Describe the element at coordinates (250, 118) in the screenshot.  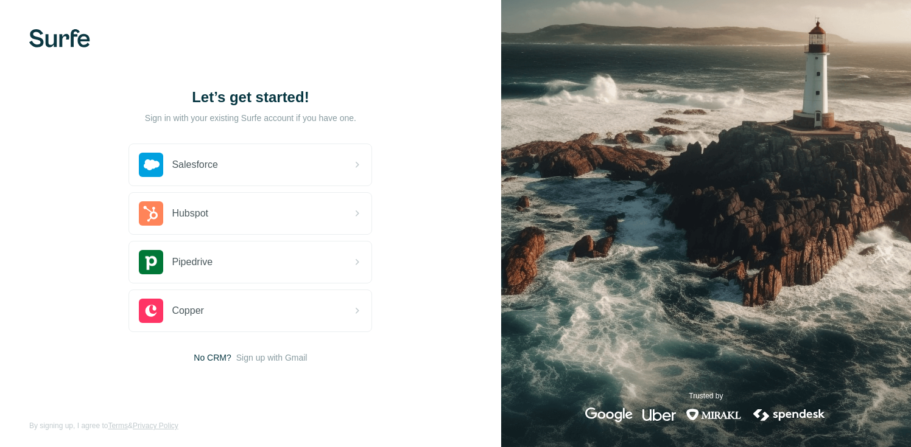
I see `p: Sign in with your existing Surfe account if you have one.` at that location.